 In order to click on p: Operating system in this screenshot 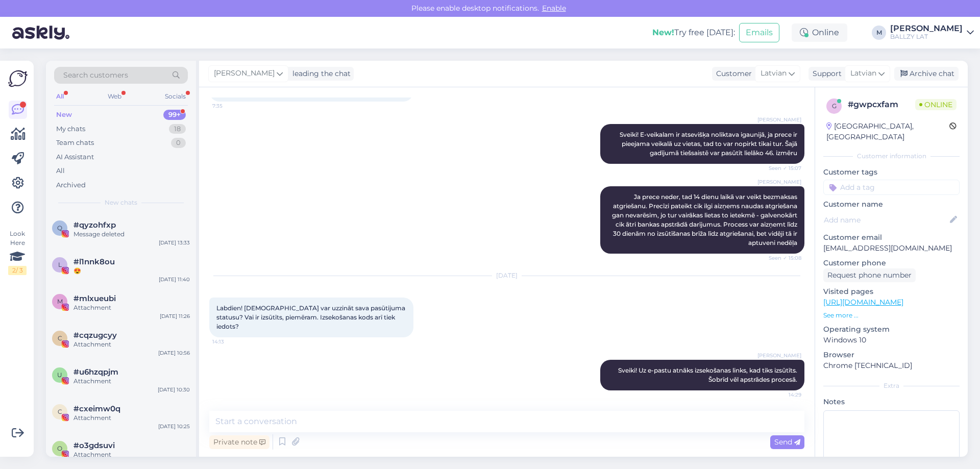, I will do `click(891, 330)`.